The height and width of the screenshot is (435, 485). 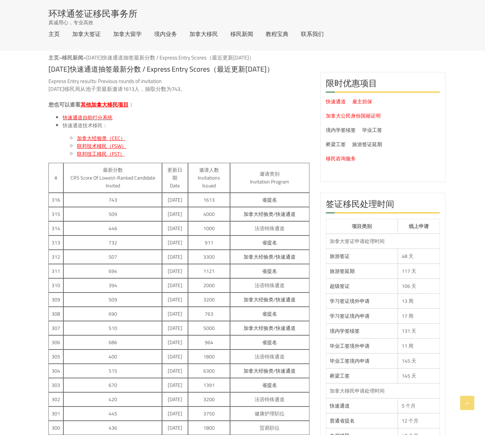 What do you see at coordinates (419, 346) in the screenshot?
I see `td: 11 周` at bounding box center [419, 346].